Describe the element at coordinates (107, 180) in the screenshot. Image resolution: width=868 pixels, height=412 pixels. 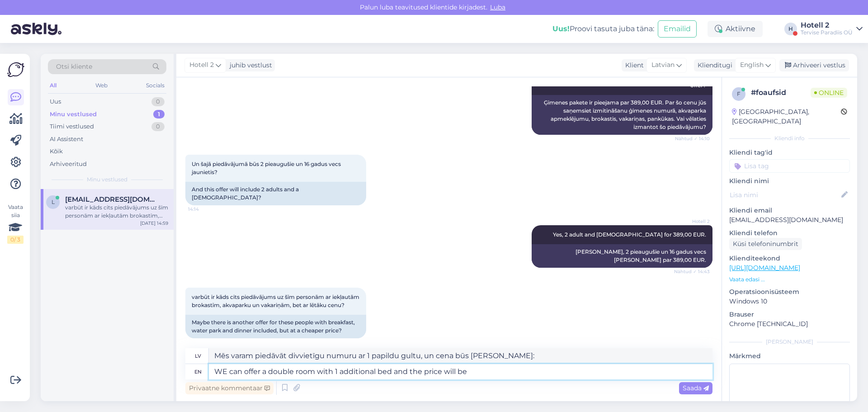
I see `span: Minu vestlused` at that location.